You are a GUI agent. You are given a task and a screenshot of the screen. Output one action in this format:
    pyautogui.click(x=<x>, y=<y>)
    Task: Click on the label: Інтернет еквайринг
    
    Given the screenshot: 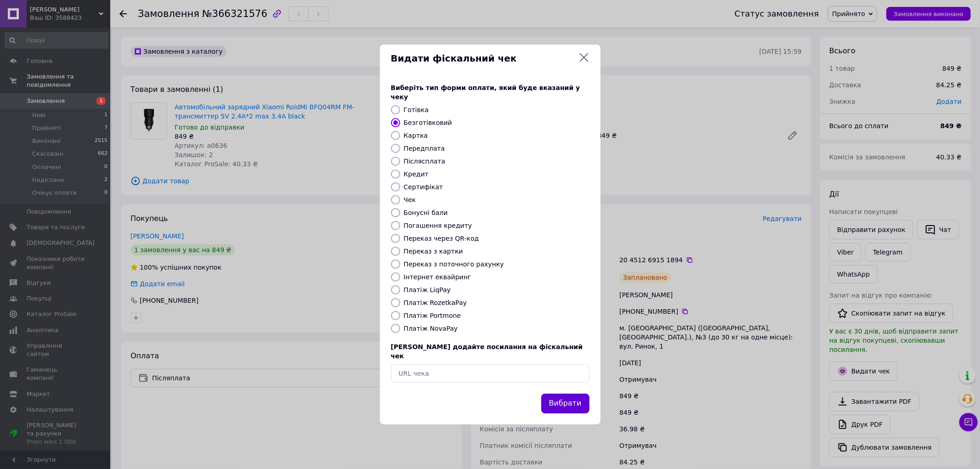 What is the action you would take?
    pyautogui.click(x=437, y=277)
    